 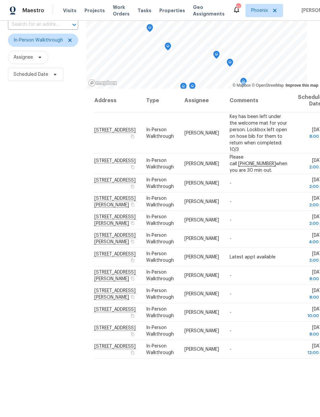 I want to click on th: Assignee, so click(x=202, y=101).